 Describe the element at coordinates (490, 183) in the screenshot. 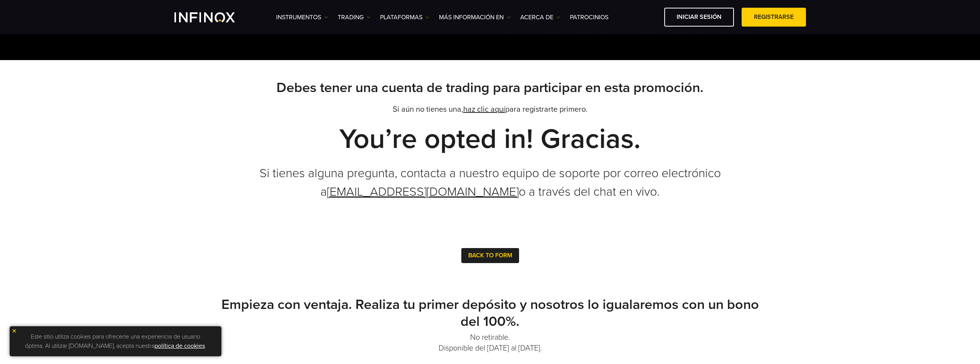

I see `p: Si tienes alguna pregunta, contacta a nuestro equipo de soporte por correo electrónico a o a trav...` at that location.